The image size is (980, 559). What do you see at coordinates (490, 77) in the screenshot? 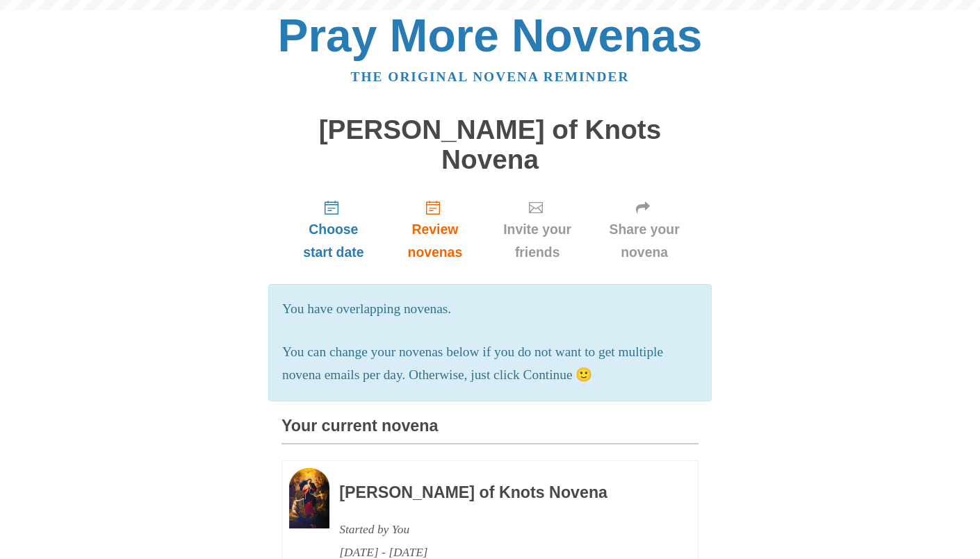
I see `a: The original novena reminder` at bounding box center [490, 77].